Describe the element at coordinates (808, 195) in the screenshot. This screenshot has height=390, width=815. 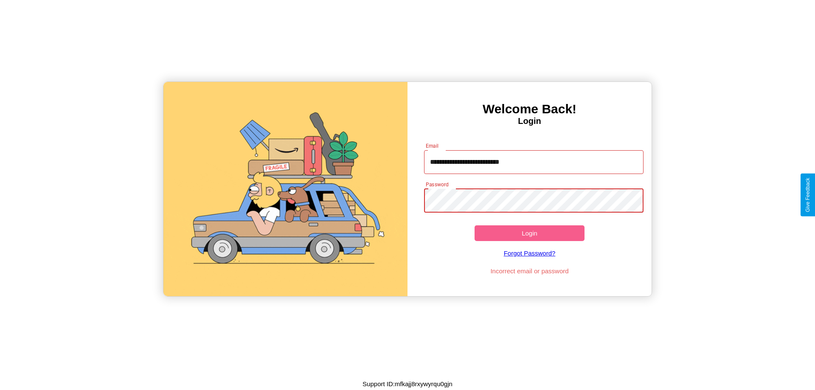
I see `div: Give Feedback` at that location.